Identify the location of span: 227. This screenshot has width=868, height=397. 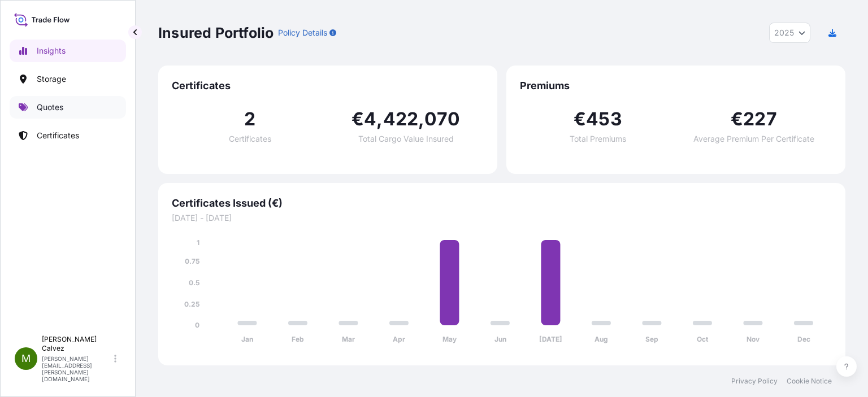
(760, 119).